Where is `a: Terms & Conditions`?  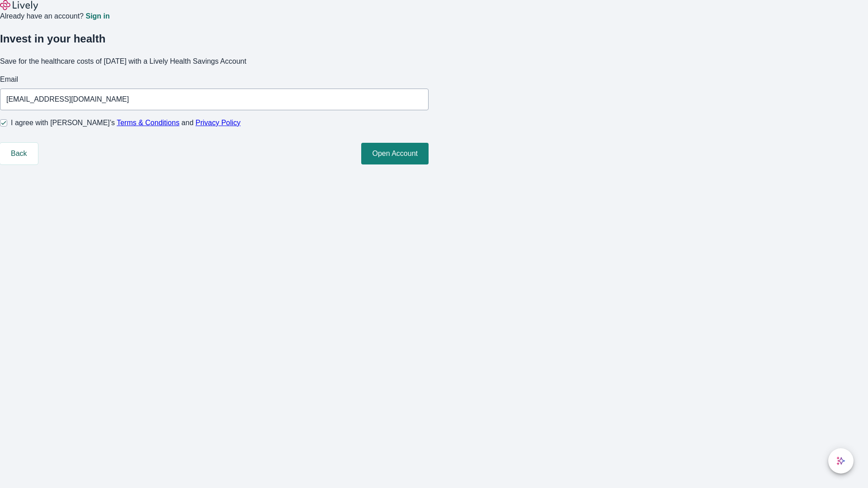 a: Terms & Conditions is located at coordinates (148, 123).